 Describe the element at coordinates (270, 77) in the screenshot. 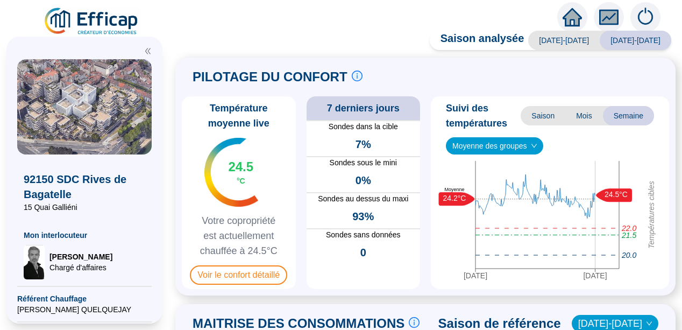

I see `span: PILOTAGE DU CONFORT` at that location.